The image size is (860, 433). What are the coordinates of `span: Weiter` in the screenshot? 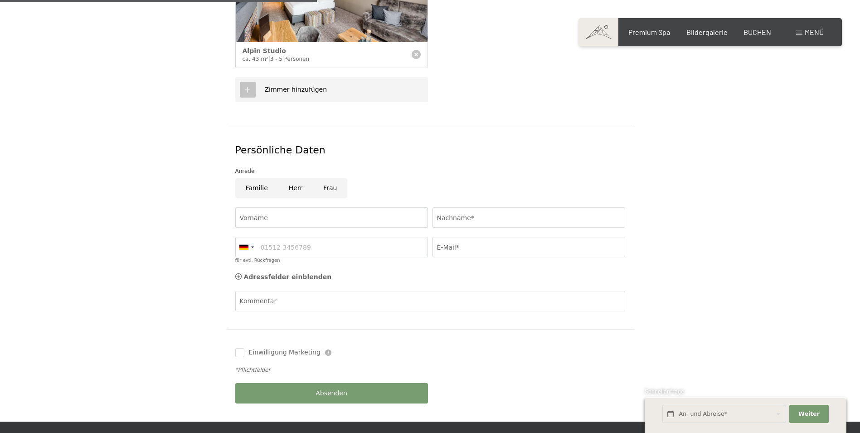 It's located at (809, 413).